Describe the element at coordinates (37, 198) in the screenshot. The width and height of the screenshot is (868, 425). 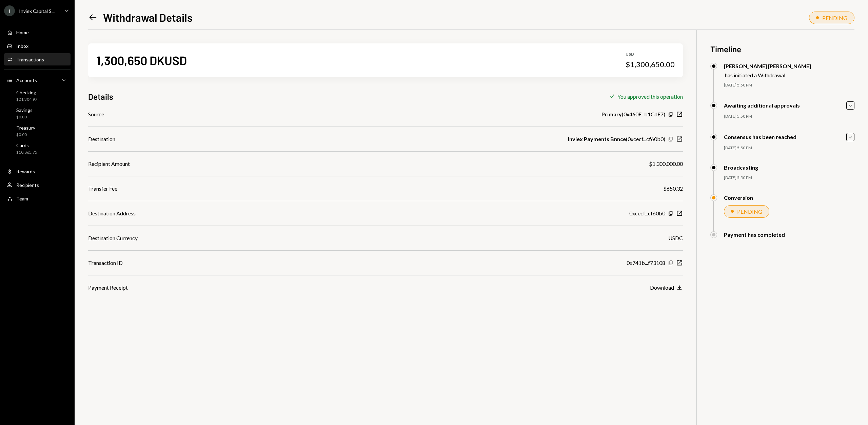
I see `a: Team` at that location.